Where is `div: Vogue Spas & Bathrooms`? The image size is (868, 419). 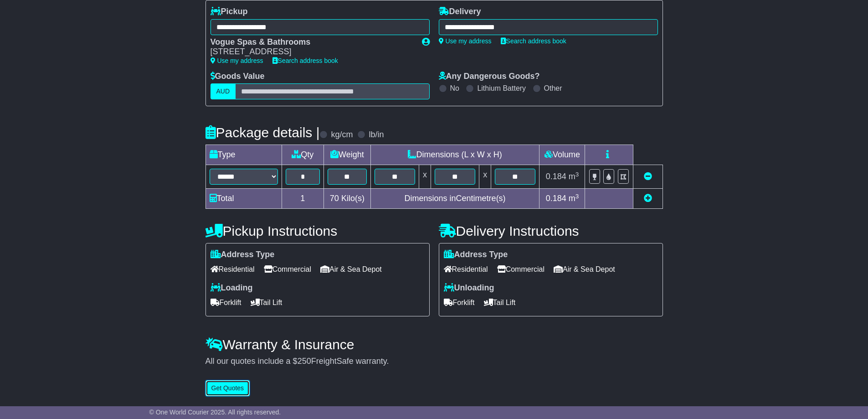
div: Vogue Spas & Bathrooms is located at coordinates (312, 42).